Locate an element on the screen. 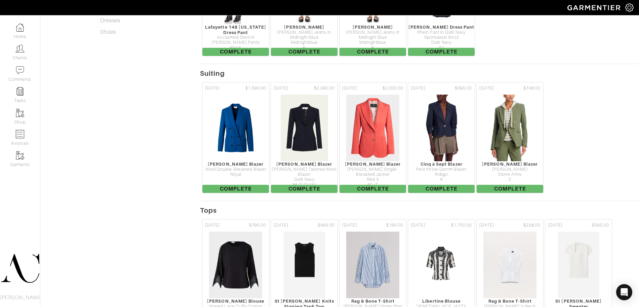 This screenshot has height=307, width=639. div: 2 is located at coordinates (510, 179).